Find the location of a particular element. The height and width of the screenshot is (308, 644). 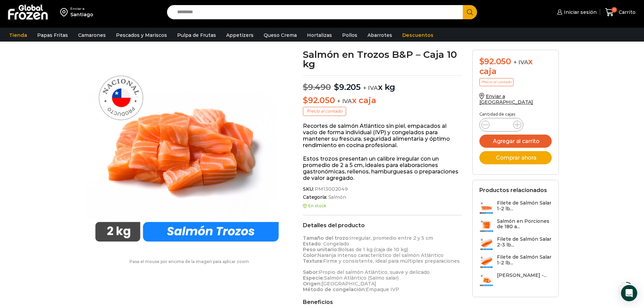

h1: Salmón en Trozos B&P – Caja 10 kg is located at coordinates (382, 59).